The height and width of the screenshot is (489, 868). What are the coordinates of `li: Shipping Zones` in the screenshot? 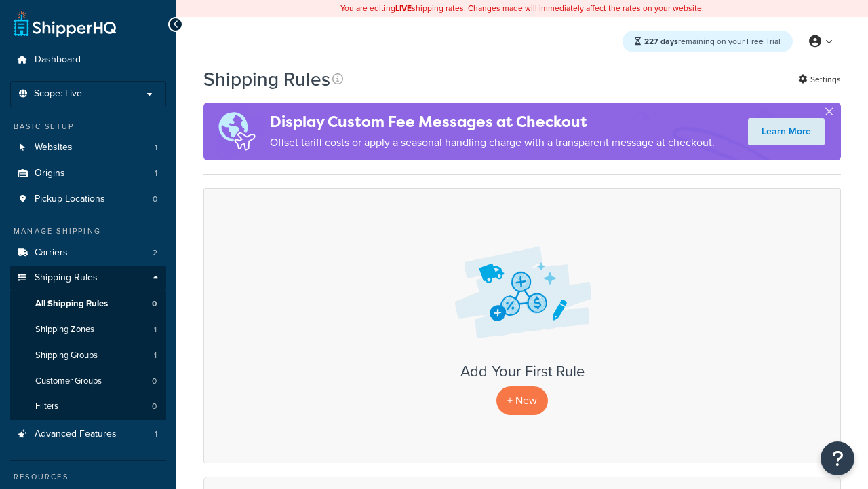 It's located at (88, 329).